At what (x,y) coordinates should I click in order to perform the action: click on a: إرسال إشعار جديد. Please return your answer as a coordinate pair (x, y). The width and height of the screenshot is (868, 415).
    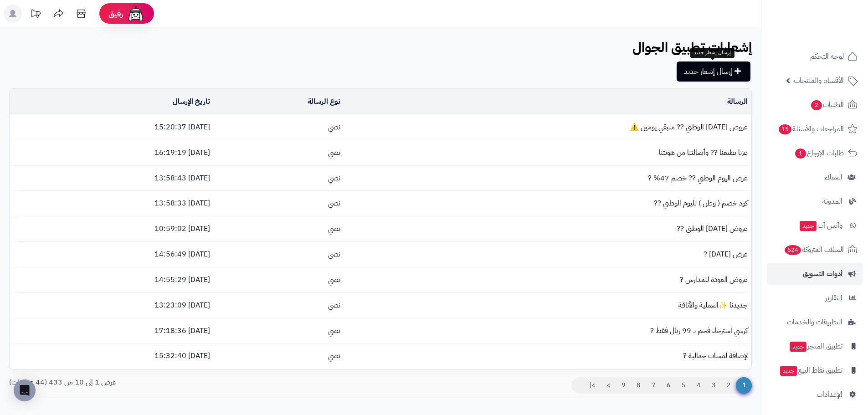
    Looking at the image, I should click on (713, 71).